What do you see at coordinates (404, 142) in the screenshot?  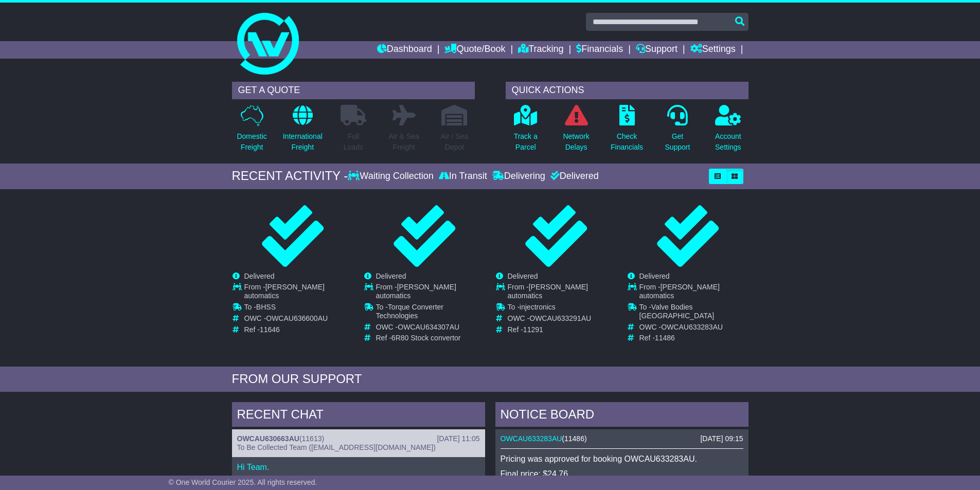 I see `p: Air & Sea Freight` at bounding box center [404, 142].